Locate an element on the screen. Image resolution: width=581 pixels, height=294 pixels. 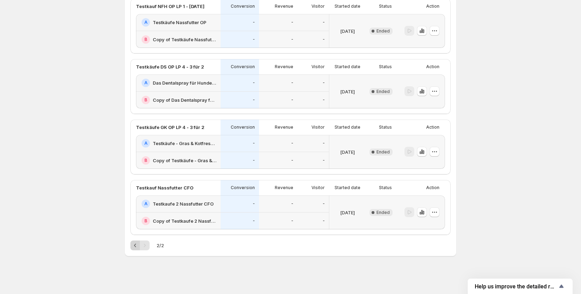
span: 2 / 2 is located at coordinates (160, 245).